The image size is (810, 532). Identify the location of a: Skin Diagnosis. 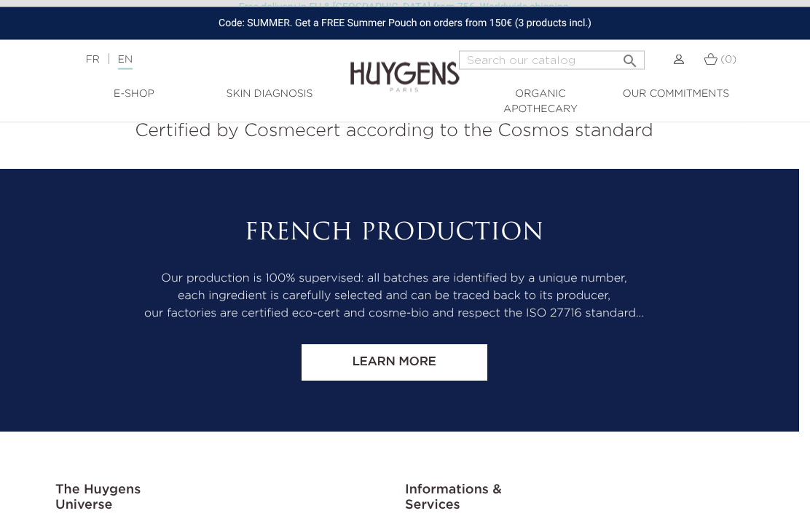
(270, 94).